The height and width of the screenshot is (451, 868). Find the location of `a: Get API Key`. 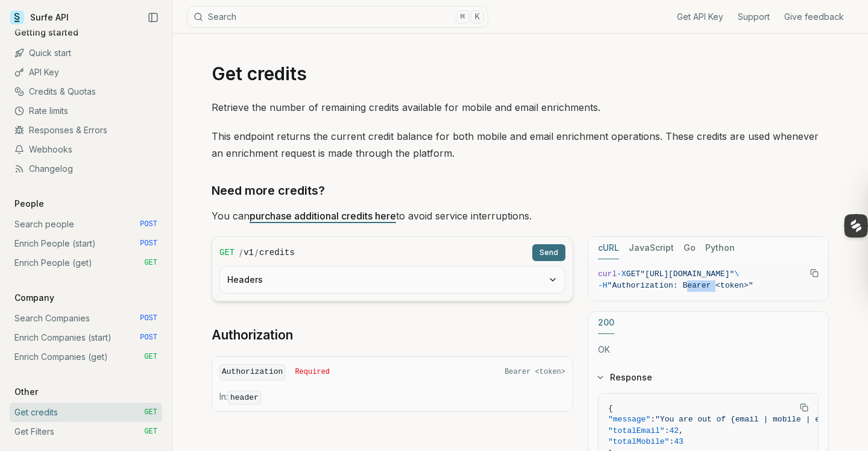

a: Get API Key is located at coordinates (699, 17).